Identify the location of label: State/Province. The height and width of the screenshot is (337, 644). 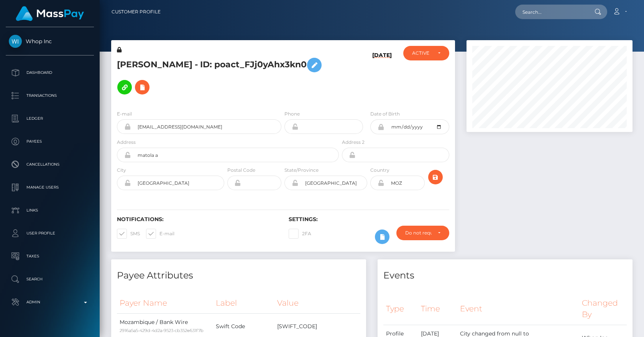
(301, 170).